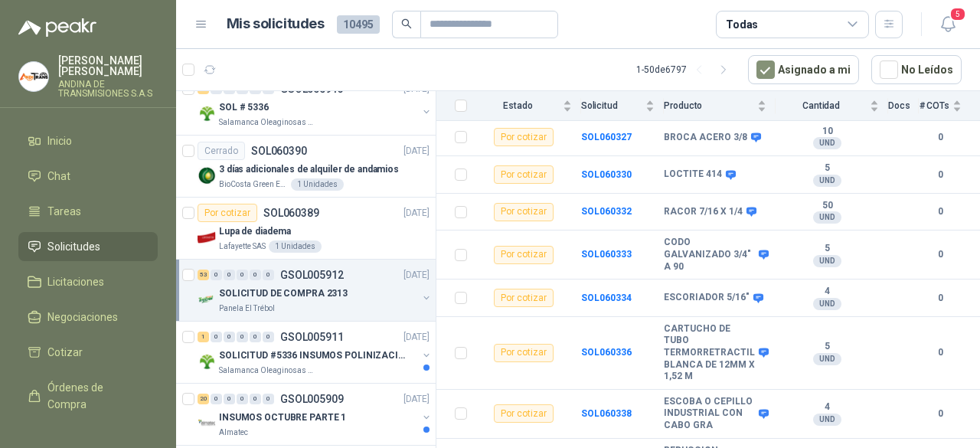 The image size is (980, 448). I want to click on a: Tareas, so click(88, 212).